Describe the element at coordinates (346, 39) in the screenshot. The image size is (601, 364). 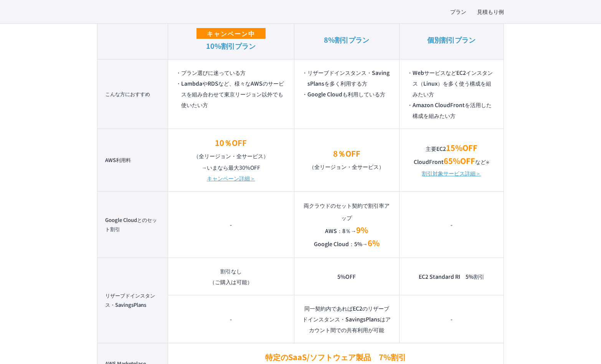
I see `em: 8%割引プラン` at that location.